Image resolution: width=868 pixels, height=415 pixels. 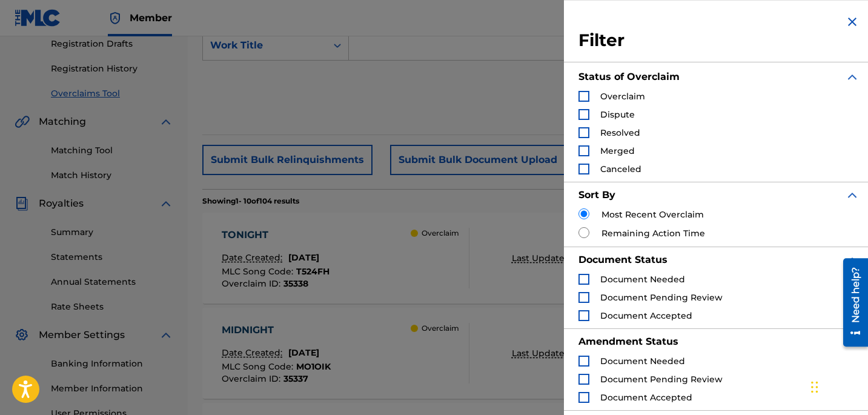 What do you see at coordinates (313, 271) in the screenshot?
I see `span: T524FH` at bounding box center [313, 271].